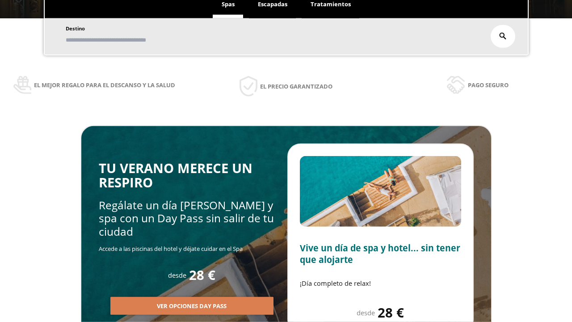 Image resolution: width=572 pixels, height=322 pixels. What do you see at coordinates (192, 306) in the screenshot?
I see `button: Ver opciones Day Pass` at bounding box center [192, 306].